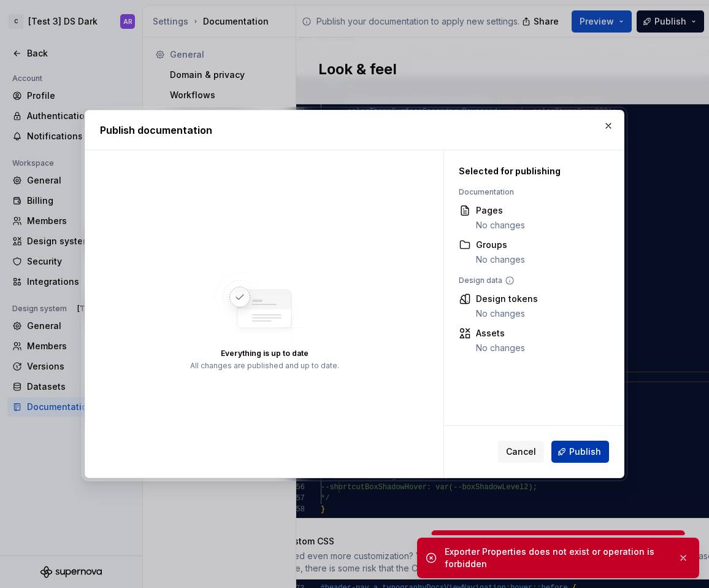 The height and width of the screenshot is (588, 709). I want to click on div: Exporter Properties does not exist or operation is forbidden, so click(556, 558).